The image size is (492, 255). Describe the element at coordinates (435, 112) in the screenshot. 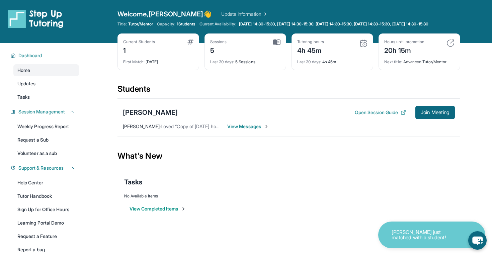

I see `button: Join Meeting` at that location.